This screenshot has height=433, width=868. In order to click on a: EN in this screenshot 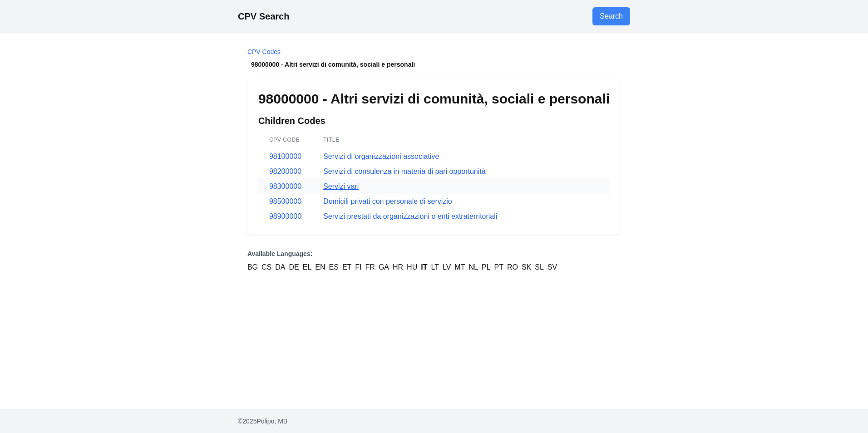, I will do `click(320, 267)`.